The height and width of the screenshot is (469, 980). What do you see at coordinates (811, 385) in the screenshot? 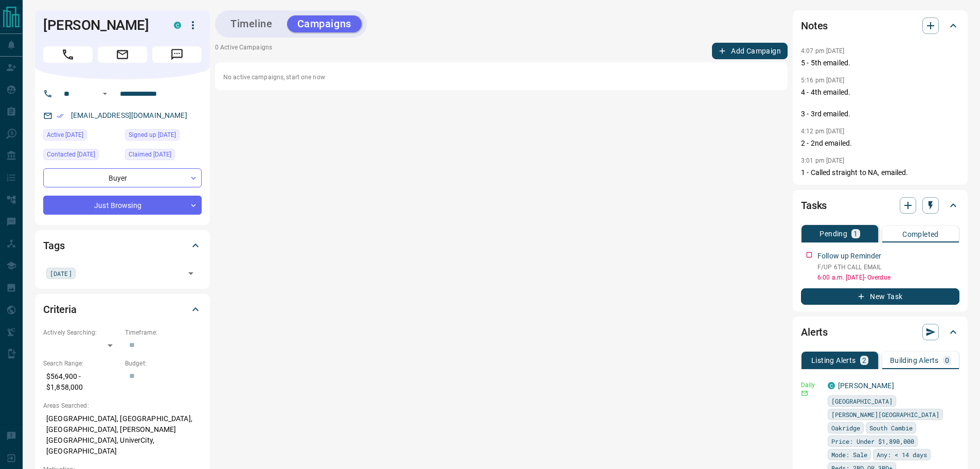
I see `p: Daily` at bounding box center [811, 385].